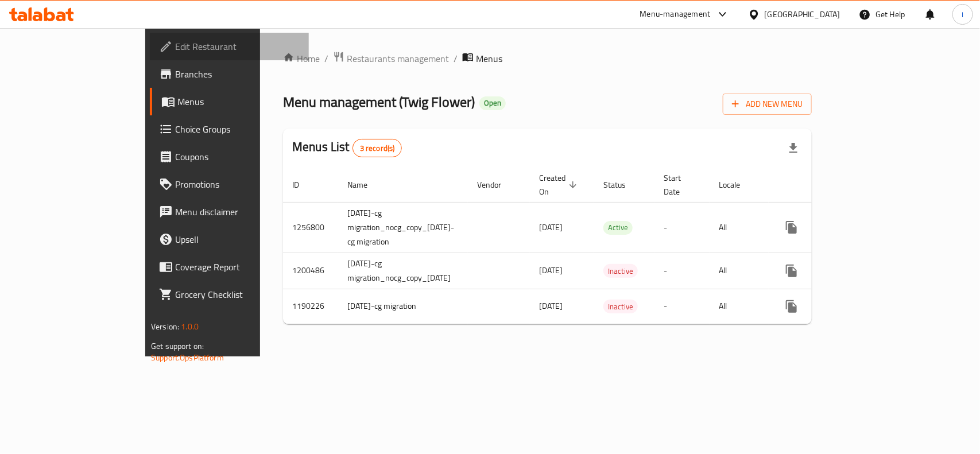 Image resolution: width=980 pixels, height=454 pixels. What do you see at coordinates (496, 185) in the screenshot?
I see `span: Vendor` at bounding box center [496, 185].